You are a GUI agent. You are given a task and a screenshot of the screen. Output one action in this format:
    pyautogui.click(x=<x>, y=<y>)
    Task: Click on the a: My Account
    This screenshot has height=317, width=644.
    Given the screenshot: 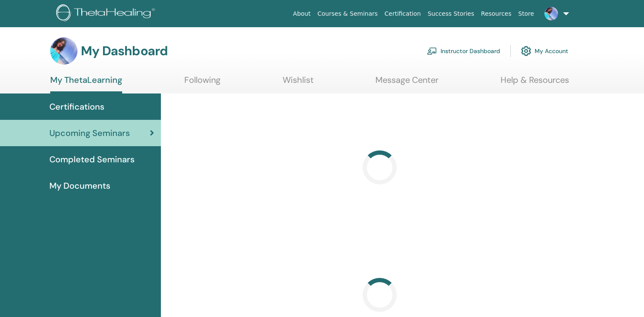 What is the action you would take?
    pyautogui.click(x=544, y=51)
    